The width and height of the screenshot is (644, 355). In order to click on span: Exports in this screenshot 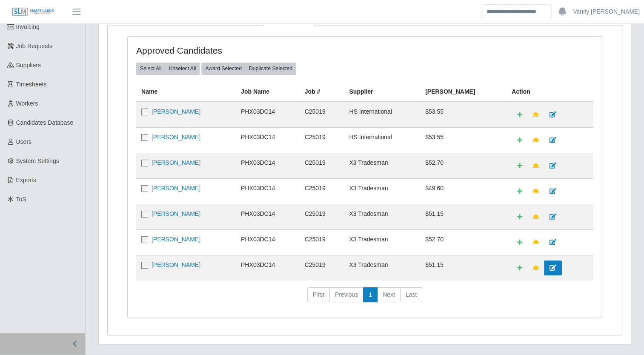, I will do `click(26, 181)`.